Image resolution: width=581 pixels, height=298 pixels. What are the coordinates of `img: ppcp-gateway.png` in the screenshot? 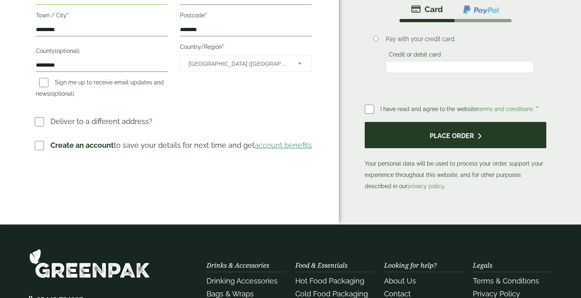 It's located at (481, 10).